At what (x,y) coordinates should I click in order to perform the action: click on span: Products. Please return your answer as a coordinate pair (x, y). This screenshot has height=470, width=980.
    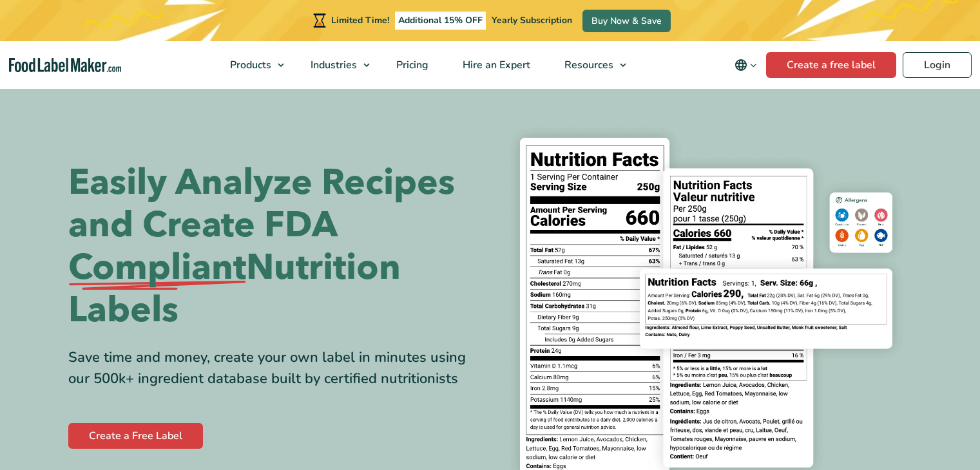
    Looking at the image, I should click on (249, 65).